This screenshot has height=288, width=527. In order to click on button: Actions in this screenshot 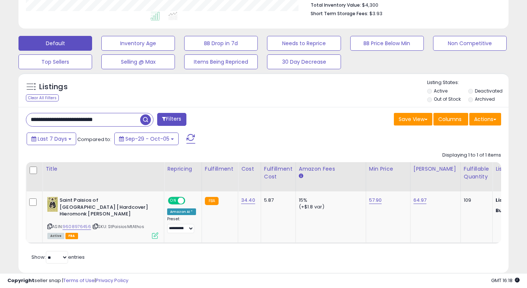, I will do `click(485, 119)`.